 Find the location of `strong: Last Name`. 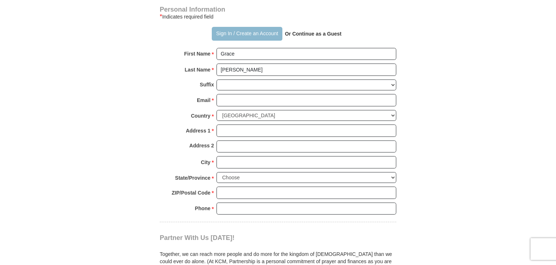

strong: Last Name is located at coordinates (197, 70).